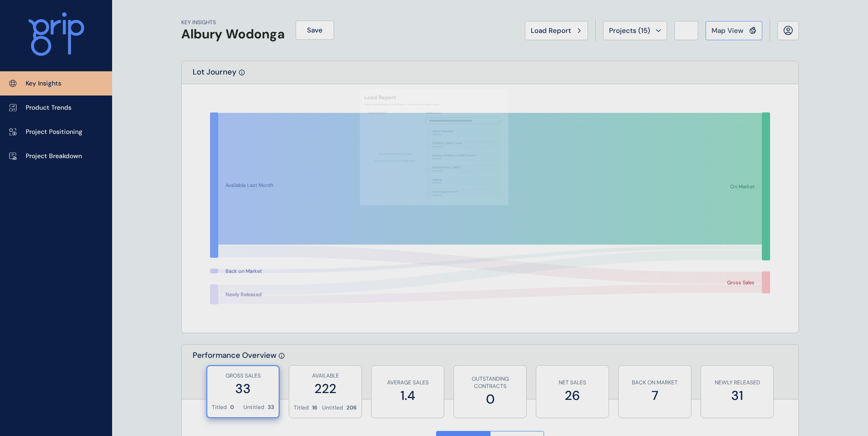 This screenshot has height=436, width=868. I want to click on p: OUTSTANDING CONTRACTS, so click(490, 383).